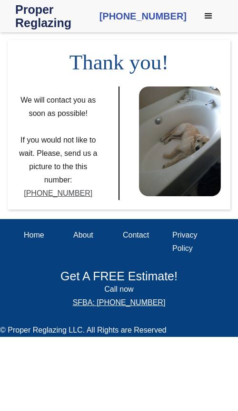 The height and width of the screenshot is (411, 238). Describe the element at coordinates (94, 235) in the screenshot. I see `div: About` at that location.